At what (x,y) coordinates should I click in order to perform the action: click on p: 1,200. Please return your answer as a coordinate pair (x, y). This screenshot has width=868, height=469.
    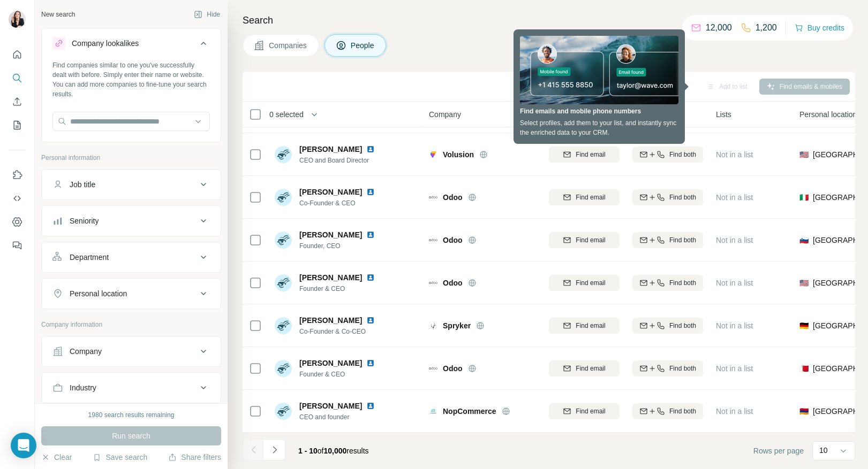
    Looking at the image, I should click on (766, 28).